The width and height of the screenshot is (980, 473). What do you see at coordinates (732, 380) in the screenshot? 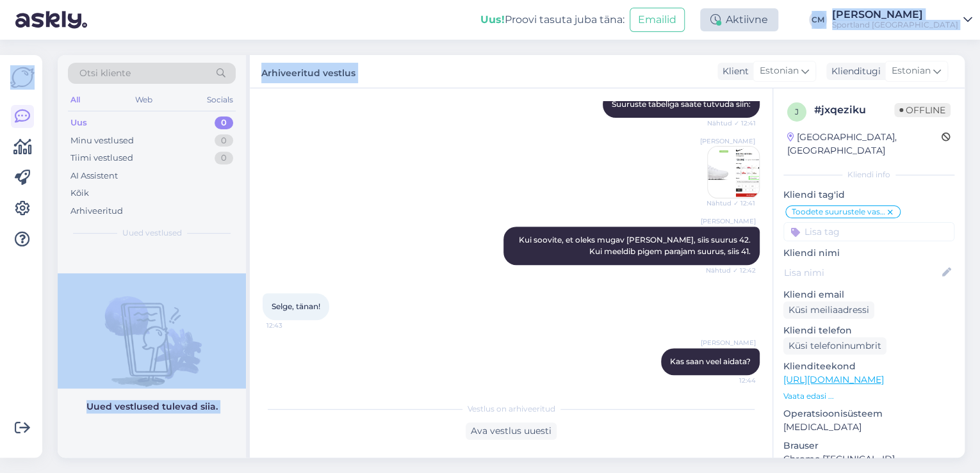
I see `span: 12:44` at bounding box center [732, 380].